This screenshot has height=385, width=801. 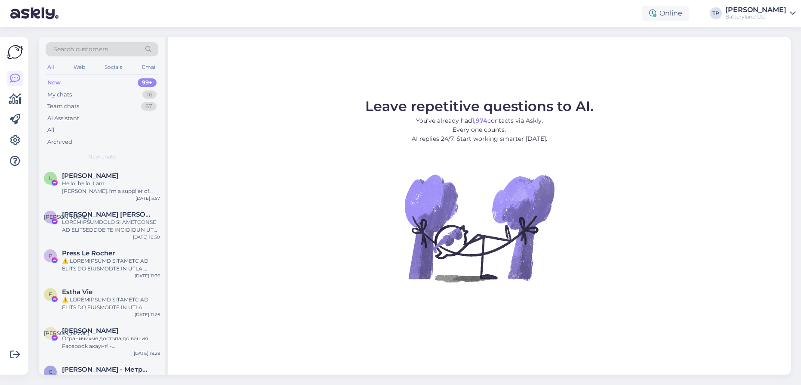 I want to click on img: No Chat active, so click(x=479, y=228).